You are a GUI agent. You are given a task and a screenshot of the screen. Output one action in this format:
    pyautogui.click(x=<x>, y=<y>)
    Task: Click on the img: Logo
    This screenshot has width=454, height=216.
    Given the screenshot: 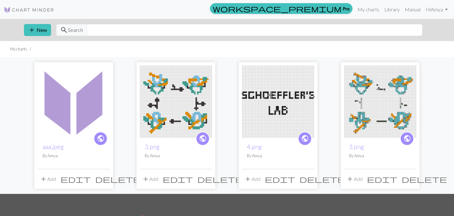 What is the action you would take?
    pyautogui.click(x=29, y=10)
    